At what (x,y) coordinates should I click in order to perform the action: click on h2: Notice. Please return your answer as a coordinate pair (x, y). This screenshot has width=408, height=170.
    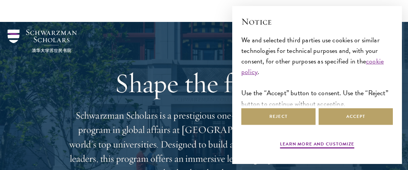
    Looking at the image, I should click on (317, 22).